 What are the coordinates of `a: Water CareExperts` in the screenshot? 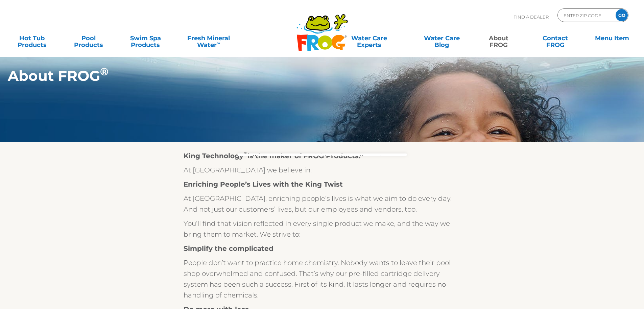 It's located at (369, 38).